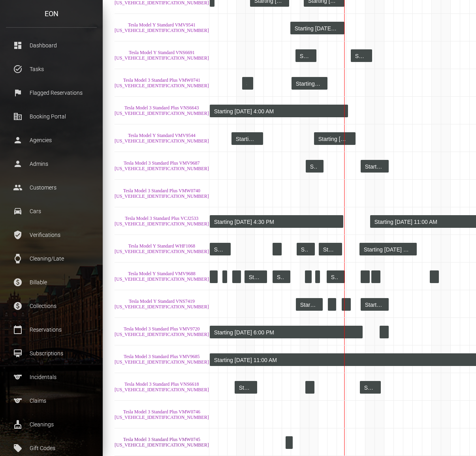 This screenshot has height=456, width=476. I want to click on div: Rented for 2 days, 11 hours by Admin Block . Current status is rental ., so click(220, 249).